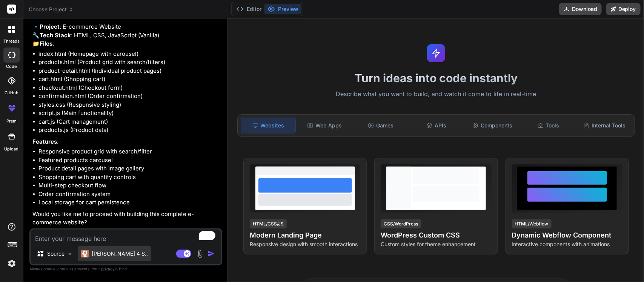  What do you see at coordinates (85, 254) in the screenshot?
I see `img: Claude 4 Sonnet` at bounding box center [85, 254].